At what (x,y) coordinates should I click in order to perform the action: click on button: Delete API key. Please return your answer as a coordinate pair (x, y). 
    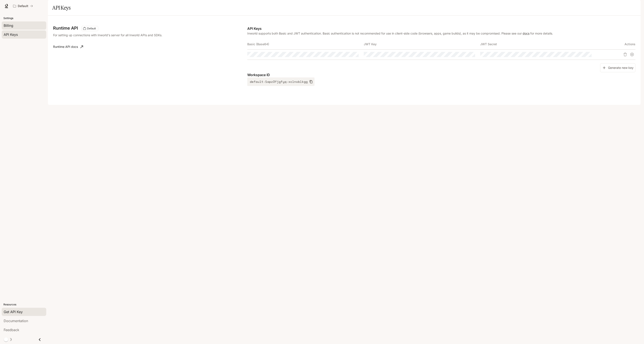
    Looking at the image, I should click on (625, 54).